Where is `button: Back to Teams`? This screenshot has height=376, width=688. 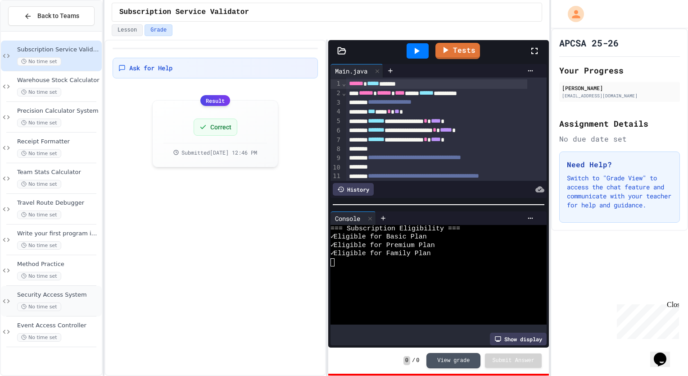 button: Back to Teams is located at coordinates (51, 16).